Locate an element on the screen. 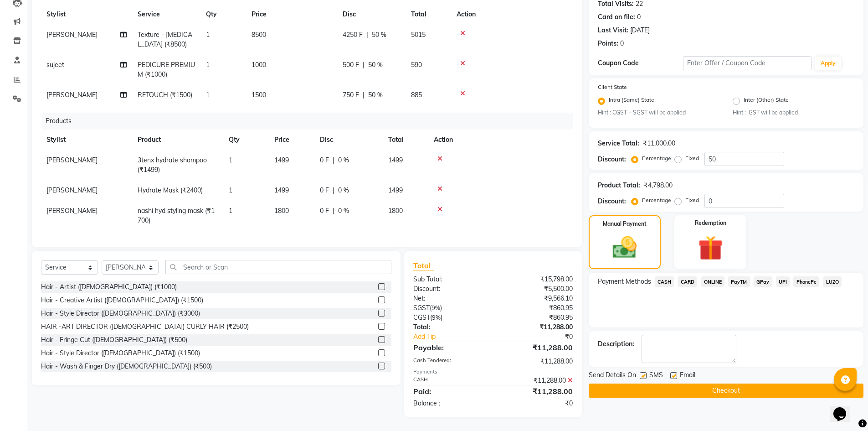 This screenshot has width=868, height=431. div: Net: is located at coordinates (450, 298).